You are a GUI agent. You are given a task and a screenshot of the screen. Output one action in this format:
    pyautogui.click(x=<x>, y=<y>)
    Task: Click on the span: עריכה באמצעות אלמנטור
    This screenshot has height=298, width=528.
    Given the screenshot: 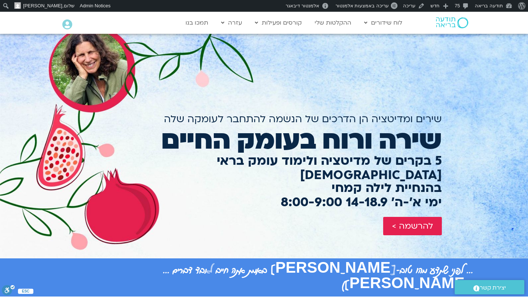 What is the action you would take?
    pyautogui.click(x=362, y=6)
    